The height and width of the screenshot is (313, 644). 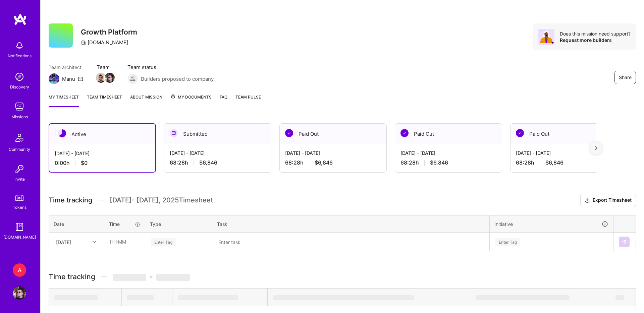 I want to click on span: Team status, so click(x=171, y=67).